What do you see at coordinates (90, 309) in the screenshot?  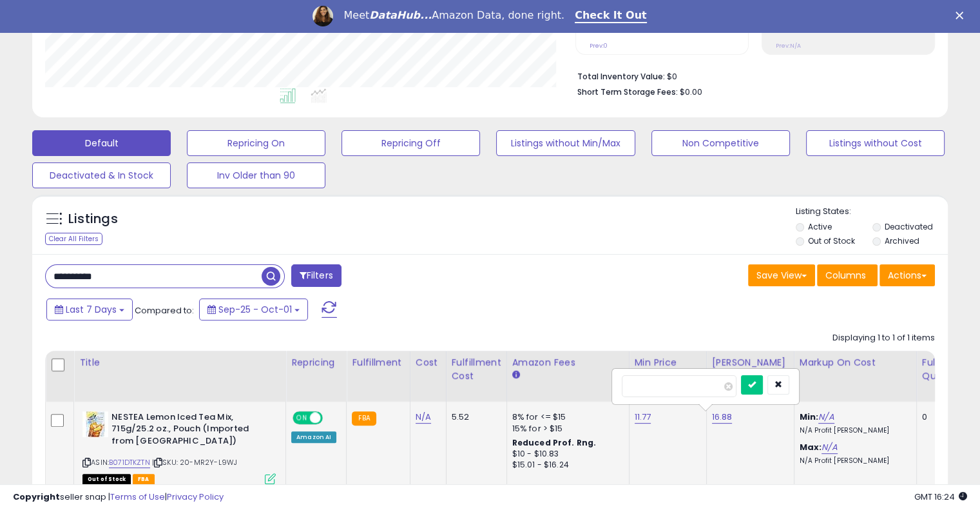 I see `button: Last 7 Days` at bounding box center [90, 309].